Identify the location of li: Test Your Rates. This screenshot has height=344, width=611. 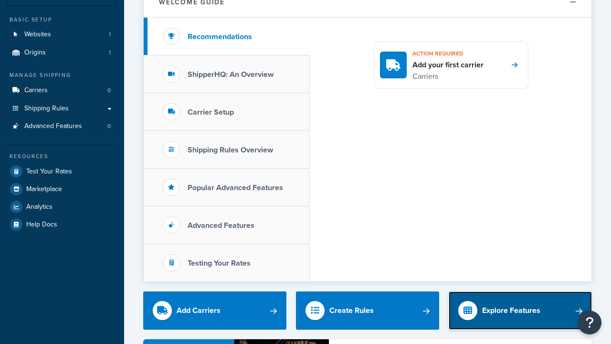
(62, 171).